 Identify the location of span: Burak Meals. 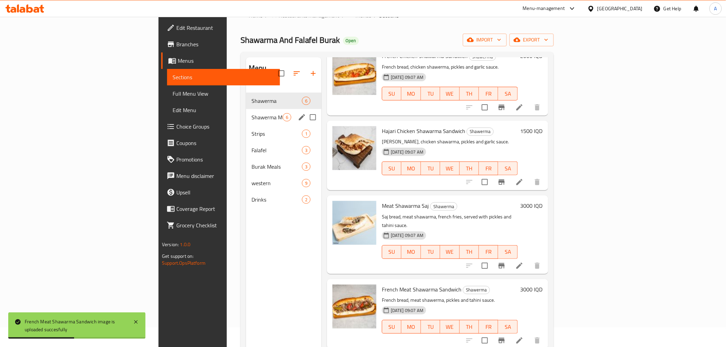
(277, 167).